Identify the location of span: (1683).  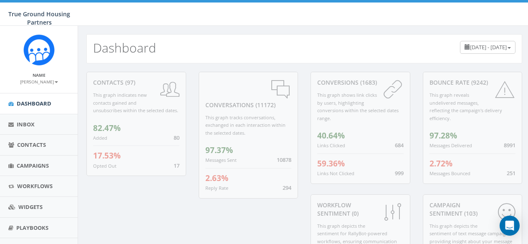
(368, 82).